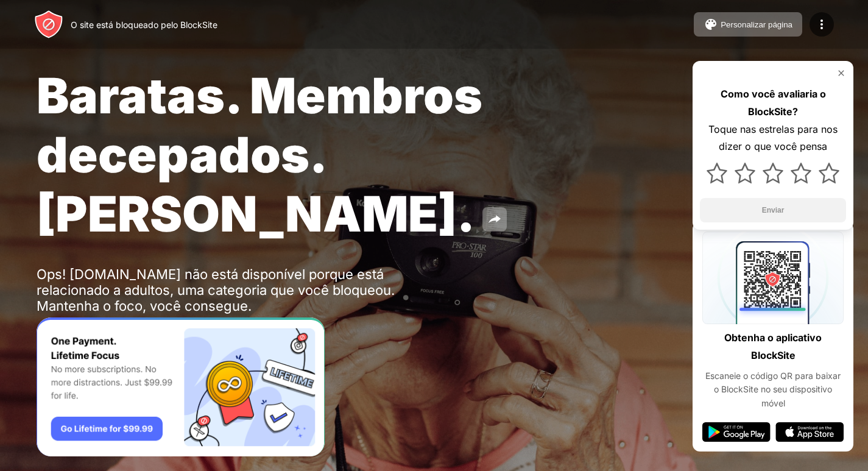 The width and height of the screenshot is (868, 471). What do you see at coordinates (773, 102) in the screenshot?
I see `font: Como você avaliaria o BlockSite?` at bounding box center [773, 102].